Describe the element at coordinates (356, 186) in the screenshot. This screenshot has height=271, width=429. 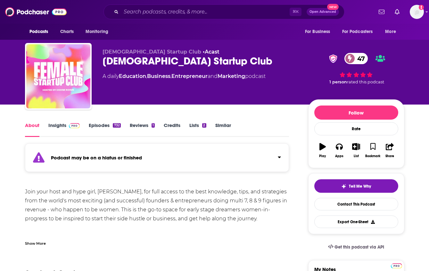
I see `button: tell me why sparkleTell Me Why` at that location.